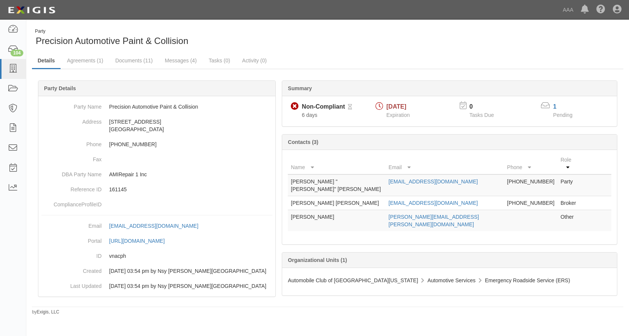 Image resolution: width=629 pixels, height=336 pixels. I want to click on span: Automotive Services, so click(452, 281).